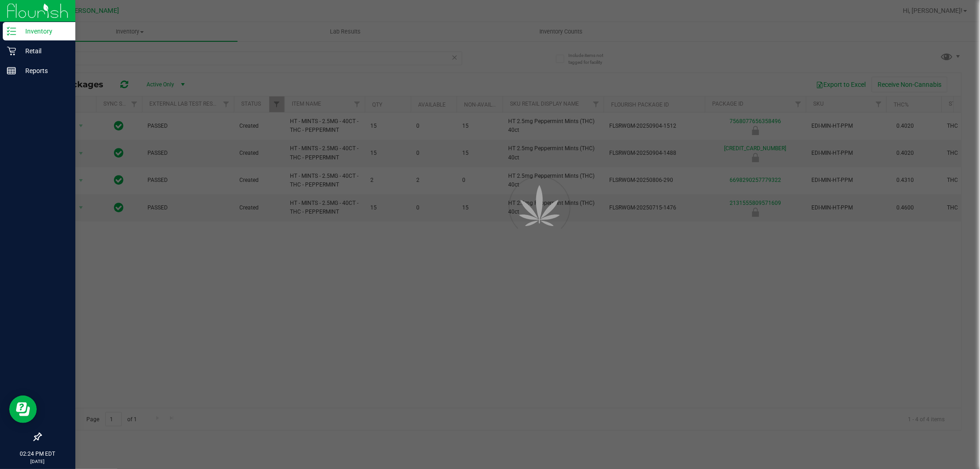 The width and height of the screenshot is (980, 469). I want to click on inline-svg: Retail, so click(11, 51).